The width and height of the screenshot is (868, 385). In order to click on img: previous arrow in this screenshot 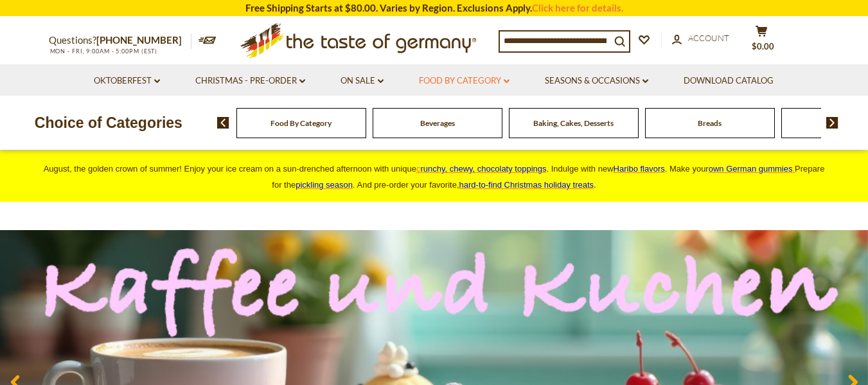, I will do `click(223, 123)`.